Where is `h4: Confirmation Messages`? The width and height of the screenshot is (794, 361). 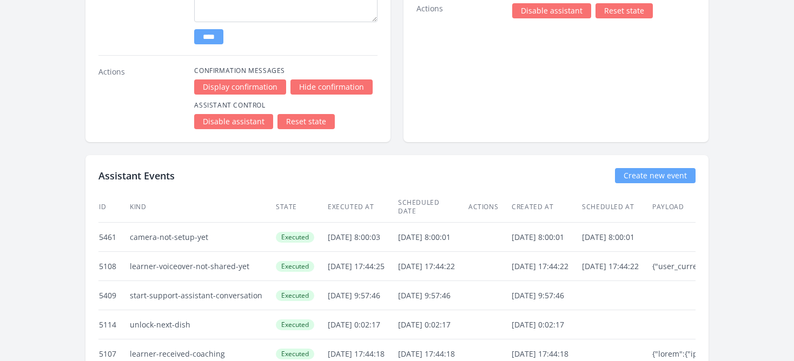
h4: Confirmation Messages is located at coordinates (286, 71).